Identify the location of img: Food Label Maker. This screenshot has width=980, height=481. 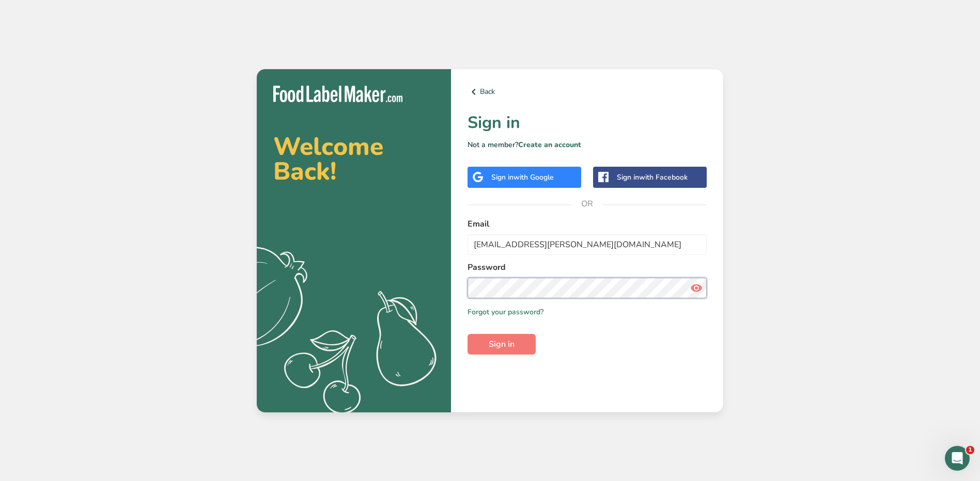
(338, 94).